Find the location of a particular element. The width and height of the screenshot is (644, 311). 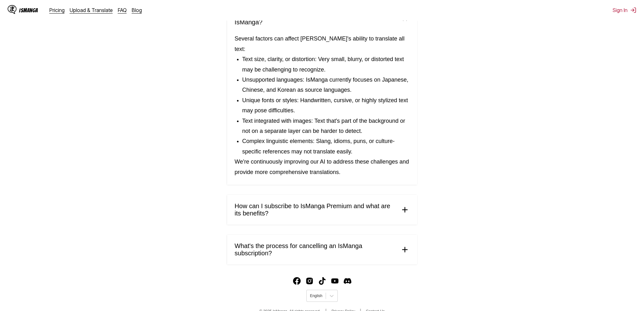

a: Upload & Translate is located at coordinates (91, 10).